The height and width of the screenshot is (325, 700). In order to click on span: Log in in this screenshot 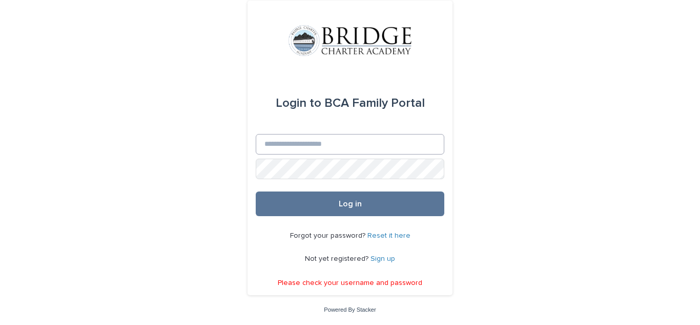, I will do `click(350, 204)`.